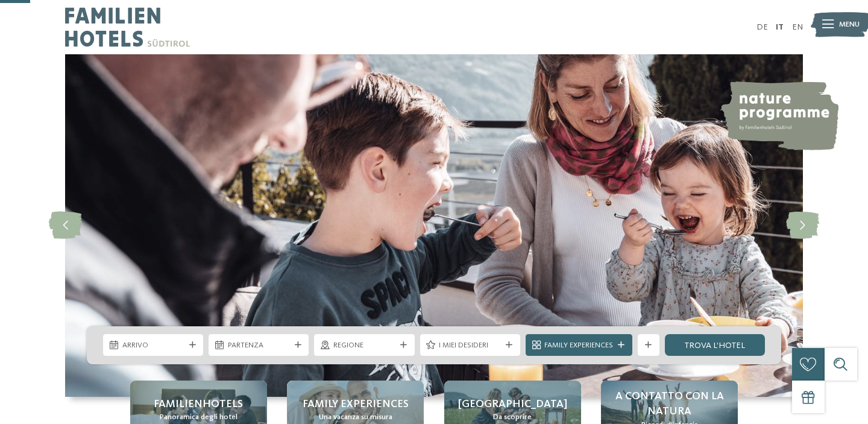  What do you see at coordinates (512, 417) in the screenshot?
I see `span: Da scoprire` at bounding box center [512, 417].